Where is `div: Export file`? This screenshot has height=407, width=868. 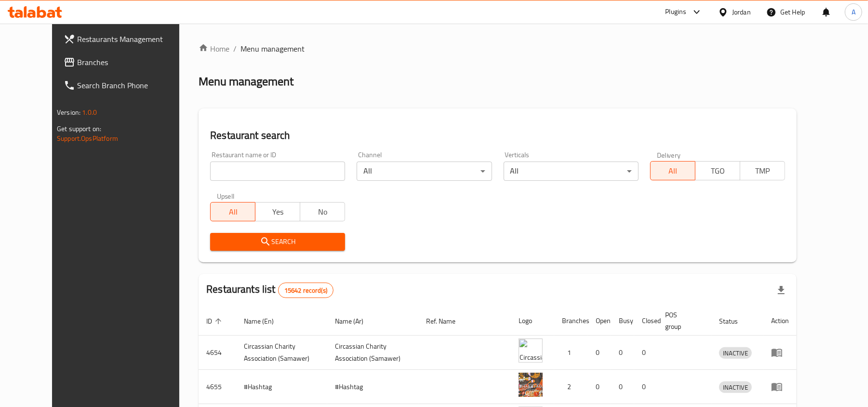
div: Export file is located at coordinates (781, 290).